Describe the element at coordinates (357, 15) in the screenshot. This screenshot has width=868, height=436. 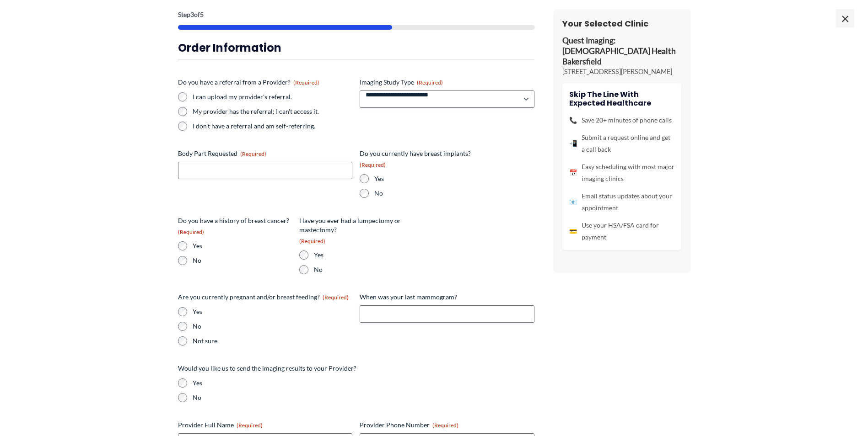
I see `p: Step of` at that location.